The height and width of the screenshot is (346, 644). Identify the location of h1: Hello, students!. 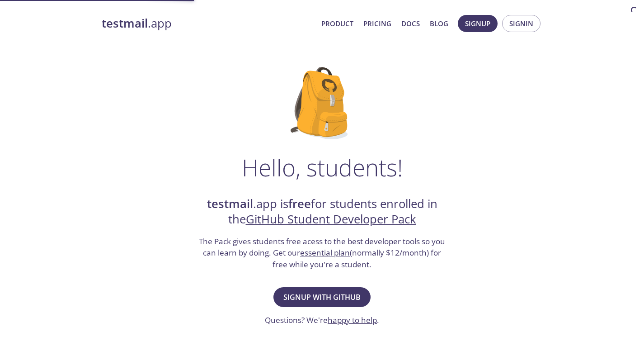
(322, 167).